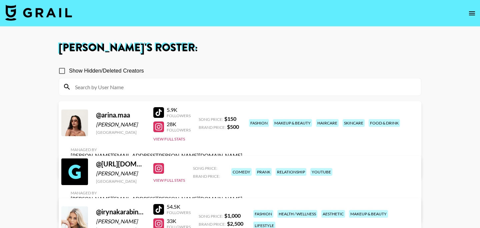  What do you see at coordinates (298, 214) in the screenshot?
I see `div: health / wellness` at bounding box center [298, 214].